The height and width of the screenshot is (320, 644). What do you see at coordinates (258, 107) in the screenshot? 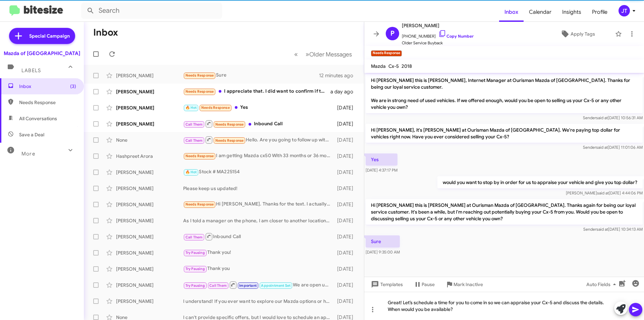
I see `div: Yes` at bounding box center [258, 107].